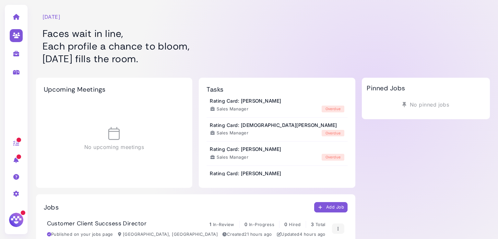 The width and height of the screenshot is (498, 239). I want to click on div: No pinned jobs, so click(426, 105).